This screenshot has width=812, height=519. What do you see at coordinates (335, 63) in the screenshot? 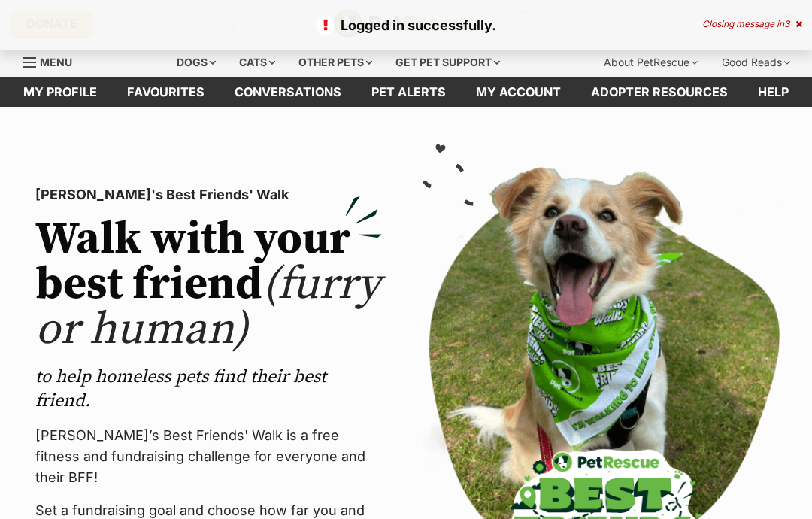
I see `div: Other pets` at bounding box center [335, 63].